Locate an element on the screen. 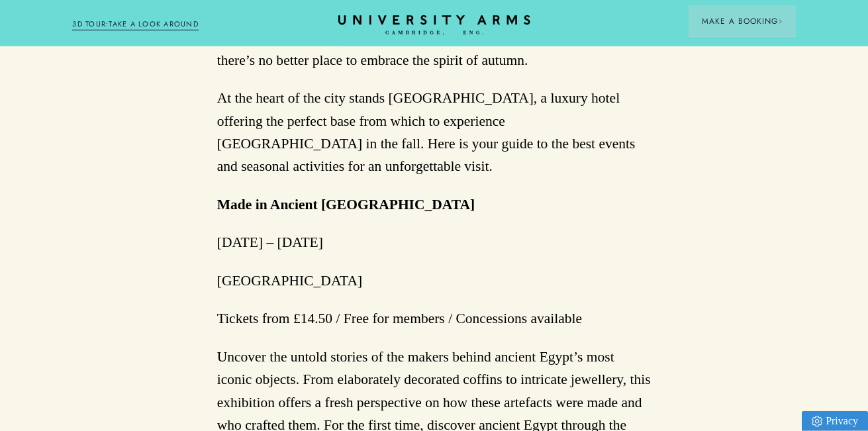 The image size is (868, 431). a: 3D TOUR:TAKE A LOOK AROUND is located at coordinates (135, 24).